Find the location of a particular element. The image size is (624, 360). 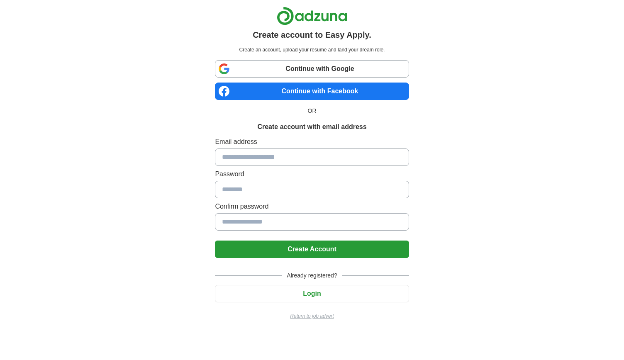

label: Confirm password is located at coordinates (311, 206).